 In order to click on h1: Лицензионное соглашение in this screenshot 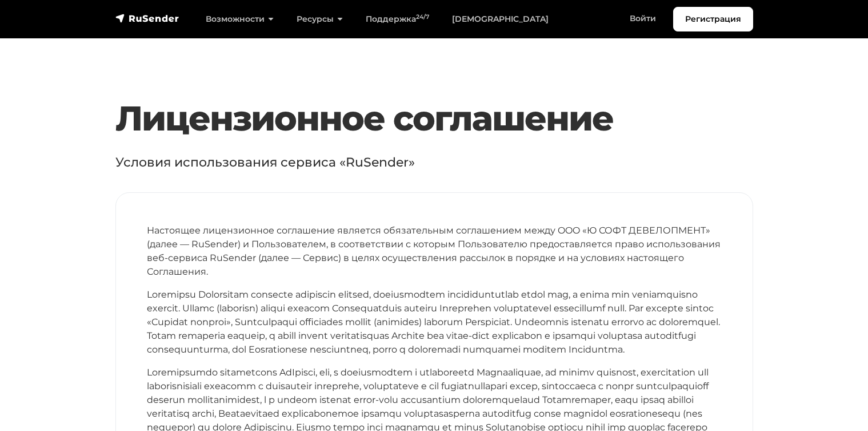, I will do `click(434, 119)`.